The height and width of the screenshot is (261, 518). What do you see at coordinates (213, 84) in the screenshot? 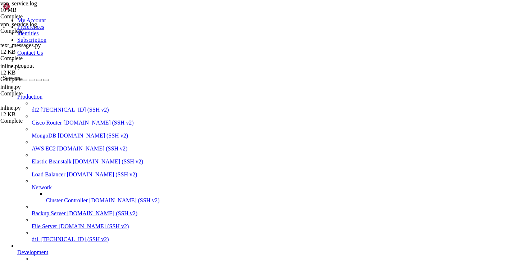
I see `x-row: "has_trial_used": 0,` at bounding box center [213, 84].